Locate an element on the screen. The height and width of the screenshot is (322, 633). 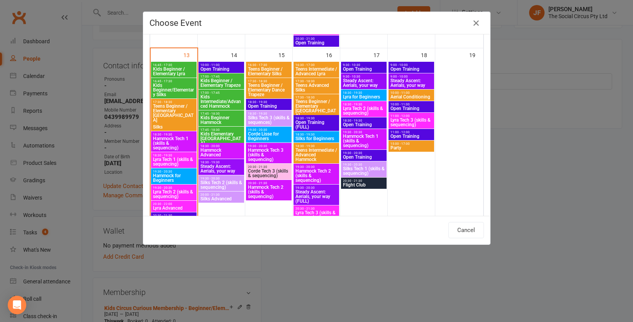
div: 16 is located at coordinates (333, 54).